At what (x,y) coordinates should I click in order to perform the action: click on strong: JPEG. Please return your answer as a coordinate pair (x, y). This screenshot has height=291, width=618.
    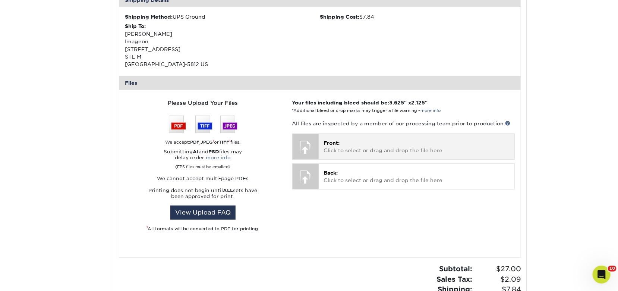
    Looking at the image, I should click on (207, 142).